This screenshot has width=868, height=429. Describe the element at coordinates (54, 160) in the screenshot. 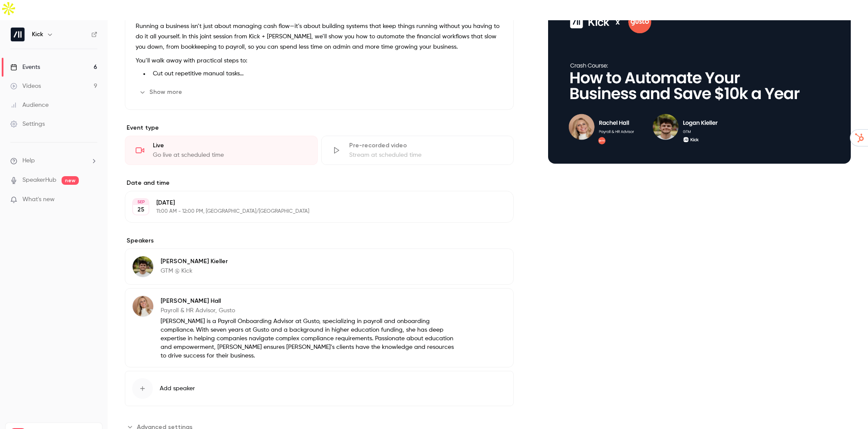

I see `li: help-dropdown-opener` at that location.